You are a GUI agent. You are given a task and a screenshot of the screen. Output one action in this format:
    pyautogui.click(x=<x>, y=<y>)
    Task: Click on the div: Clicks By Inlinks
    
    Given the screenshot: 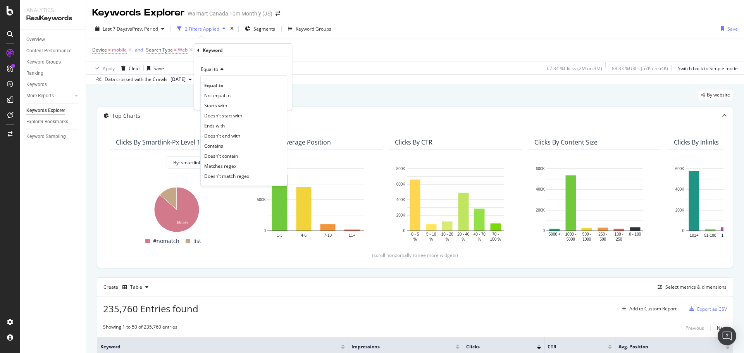 What is the action you would take?
    pyautogui.click(x=696, y=142)
    